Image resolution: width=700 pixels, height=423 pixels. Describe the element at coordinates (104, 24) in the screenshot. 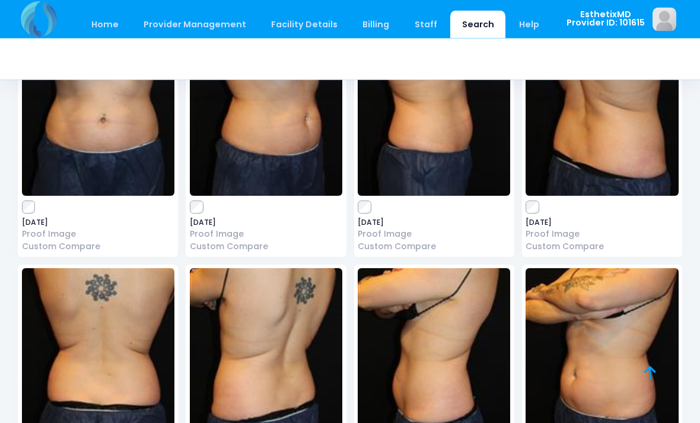

I see `a: Home` at that location.